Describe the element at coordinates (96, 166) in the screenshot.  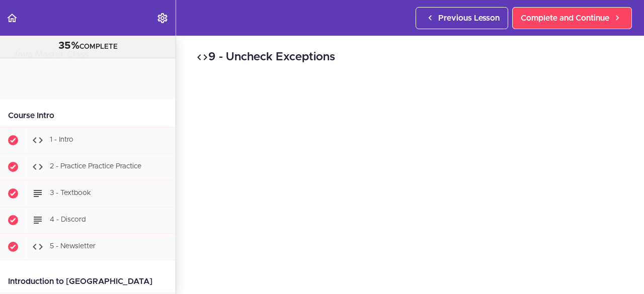
I see `span: 2 - Practice Practice Practice` at that location.